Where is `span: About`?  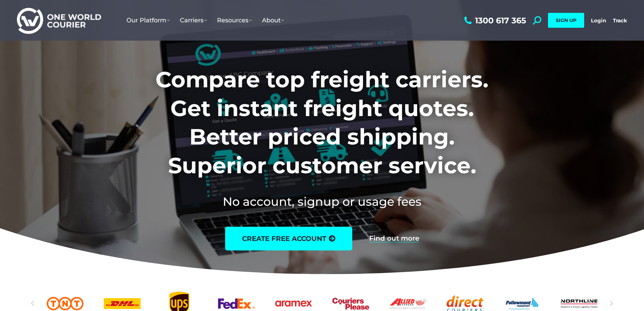 span: About is located at coordinates (273, 20).